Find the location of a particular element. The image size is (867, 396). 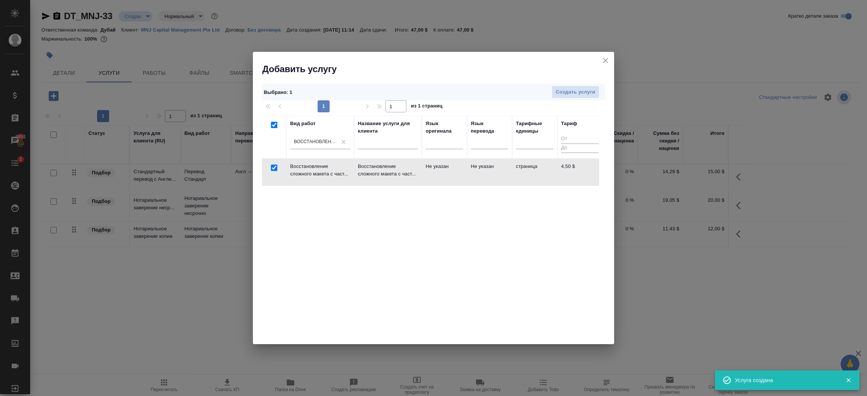

button: close is located at coordinates (605, 61).